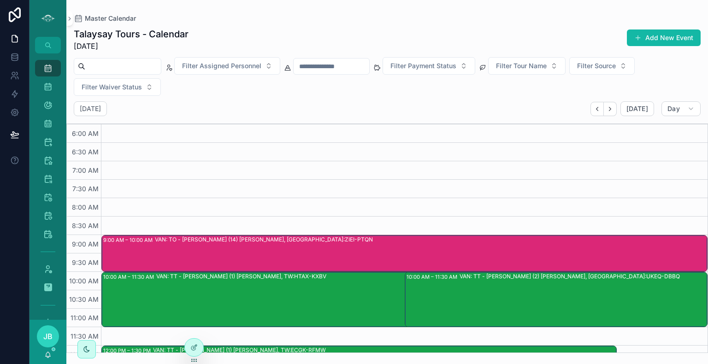 This screenshot has height=364, width=708. I want to click on span: 9:00 AM, so click(85, 244).